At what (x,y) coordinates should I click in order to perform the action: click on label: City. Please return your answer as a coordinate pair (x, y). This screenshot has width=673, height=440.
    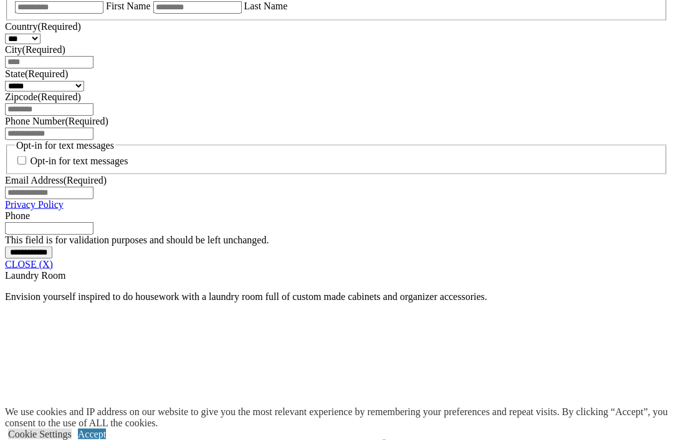
    Looking at the image, I should click on (35, 49).